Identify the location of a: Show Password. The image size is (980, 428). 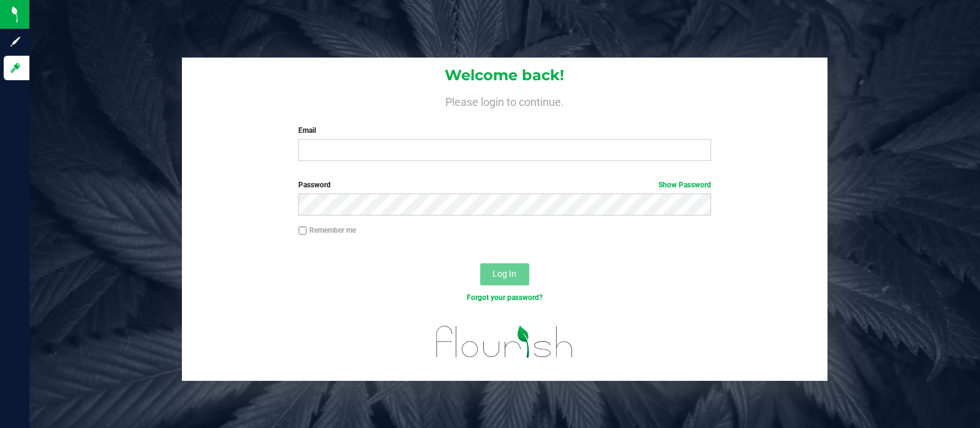
(685, 185).